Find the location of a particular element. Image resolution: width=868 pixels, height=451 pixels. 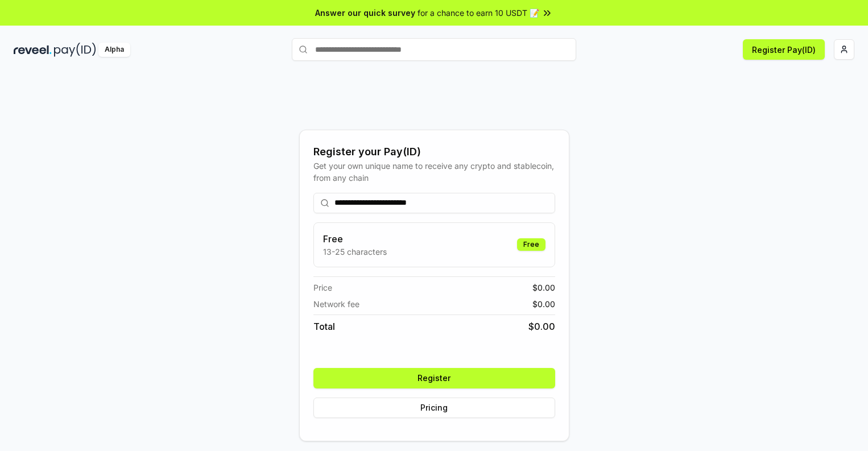

span: Total is located at coordinates (324, 327).